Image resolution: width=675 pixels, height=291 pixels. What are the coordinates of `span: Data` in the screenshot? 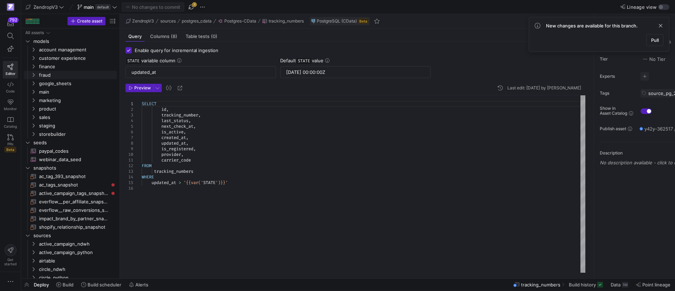 It's located at (616, 285).